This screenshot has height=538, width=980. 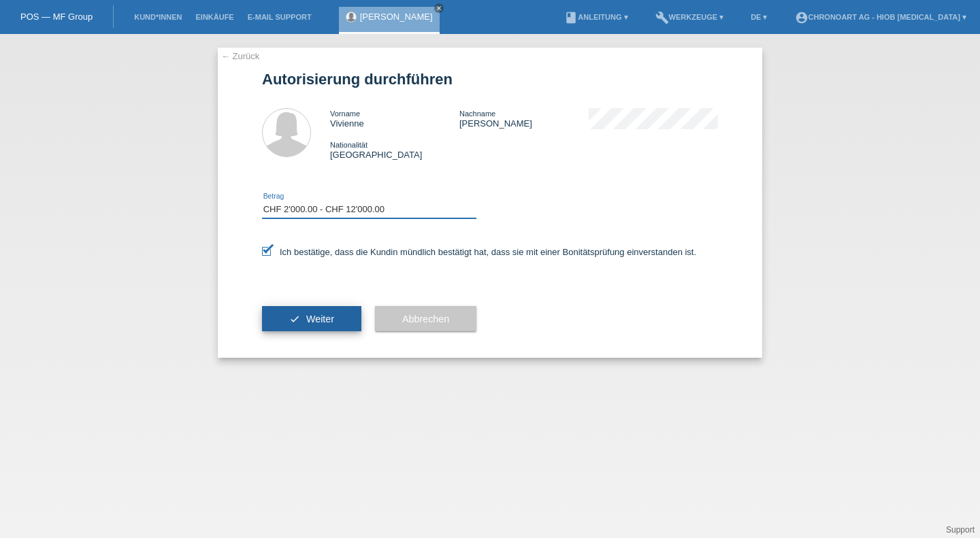 I want to click on a: ← Zurück, so click(x=240, y=56).